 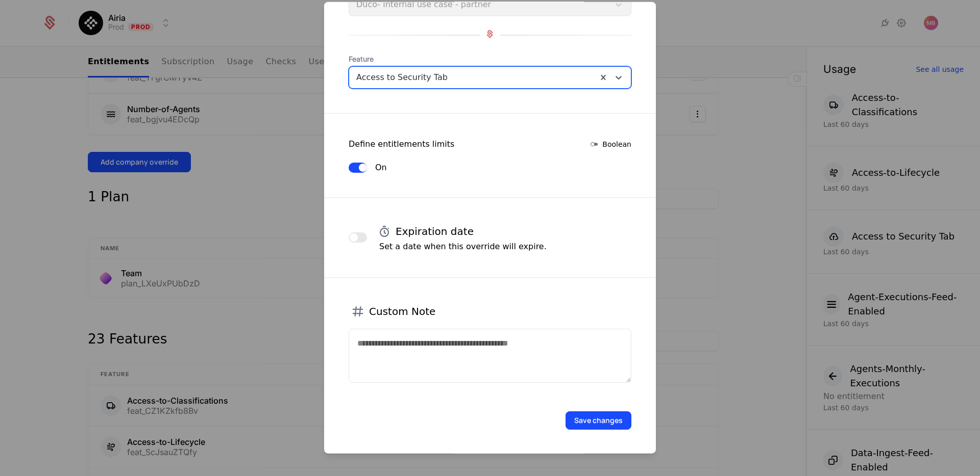 I want to click on h4: Expiration date, so click(x=434, y=231).